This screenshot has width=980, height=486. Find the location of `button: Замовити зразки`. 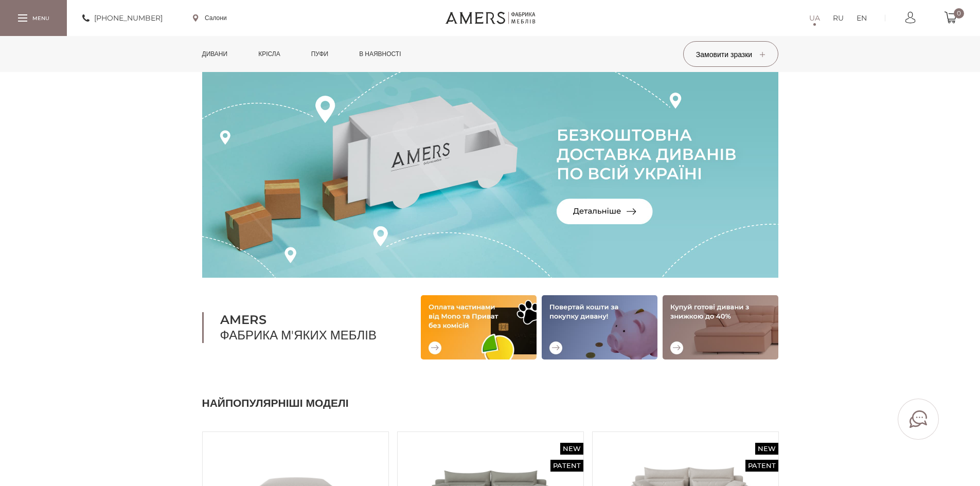

button: Замовити зразки is located at coordinates (731, 54).